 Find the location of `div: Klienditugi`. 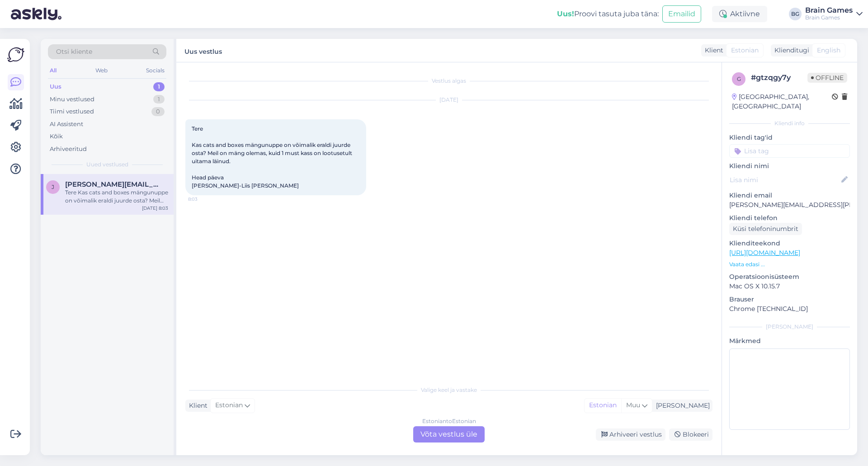

div: Klienditugi is located at coordinates (790, 50).